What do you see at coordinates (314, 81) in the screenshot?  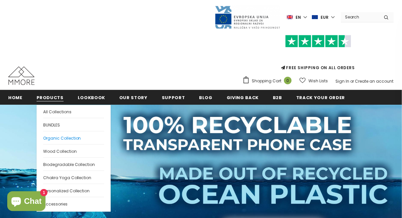 I see `a: Wish Lists` at bounding box center [314, 81].